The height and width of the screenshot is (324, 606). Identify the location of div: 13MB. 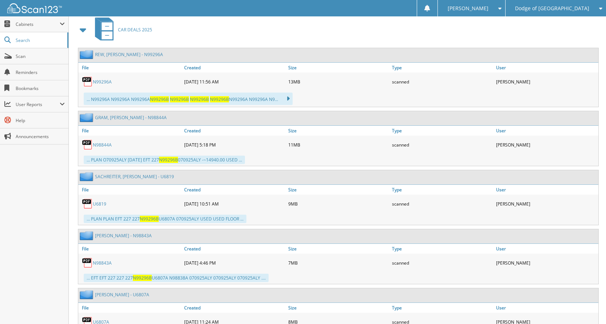
(339, 82).